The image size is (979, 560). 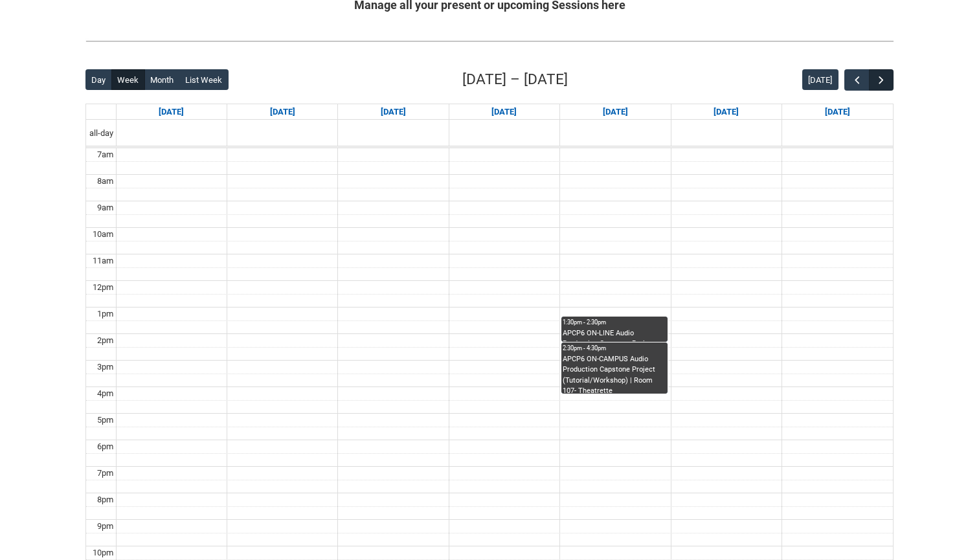 What do you see at coordinates (105, 181) in the screenshot?
I see `div: 8am` at bounding box center [105, 181].